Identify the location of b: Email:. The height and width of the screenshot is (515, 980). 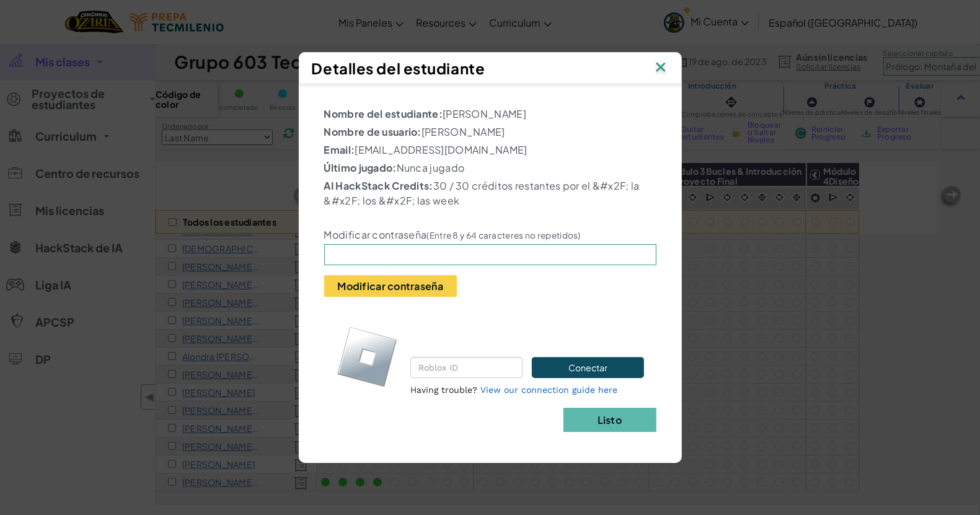
(340, 149).